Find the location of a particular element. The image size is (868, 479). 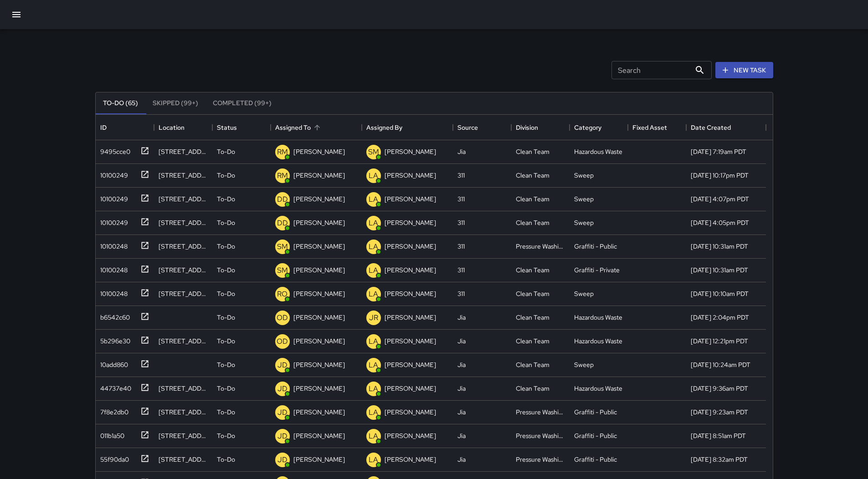

div: 8/24/2025, 10:17pm PDT is located at coordinates (719, 176).